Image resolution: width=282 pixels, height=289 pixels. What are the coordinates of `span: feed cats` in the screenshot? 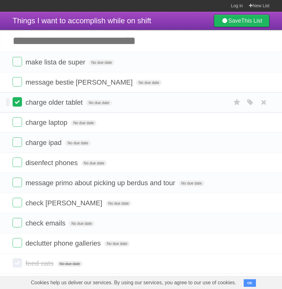 It's located at (40, 263).